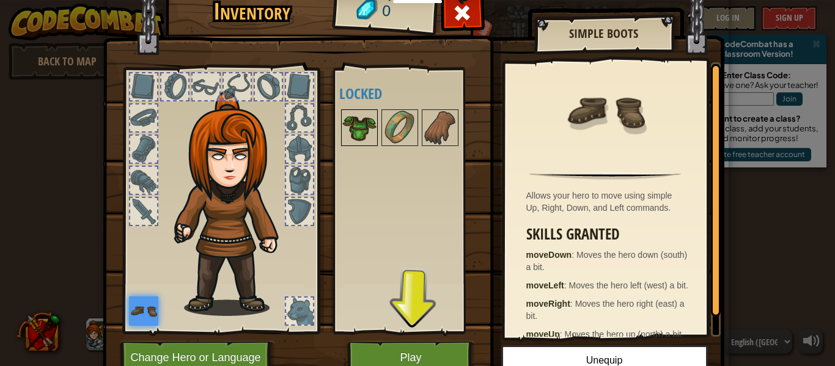  What do you see at coordinates (607, 261) in the screenshot?
I see `span: Moves the hero down (south) a bit.` at bounding box center [607, 261].